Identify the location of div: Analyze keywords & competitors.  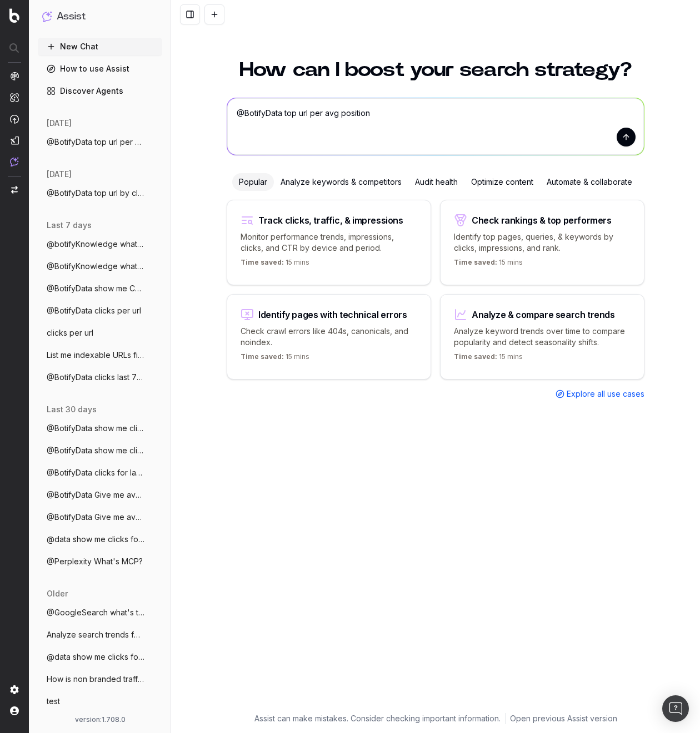
(341, 182).